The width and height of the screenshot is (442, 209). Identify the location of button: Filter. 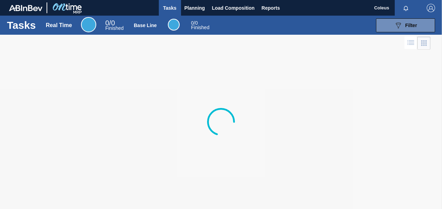
(405, 25).